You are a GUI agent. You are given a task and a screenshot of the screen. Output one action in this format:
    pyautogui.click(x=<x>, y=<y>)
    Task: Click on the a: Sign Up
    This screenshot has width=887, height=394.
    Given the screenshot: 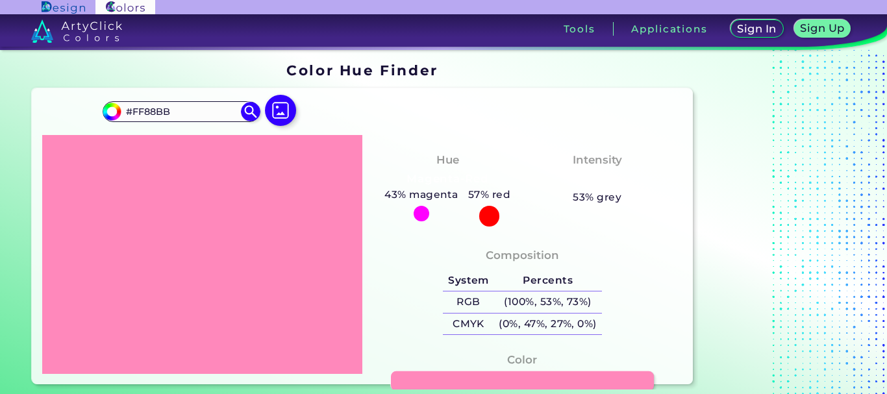 What is the action you would take?
    pyautogui.click(x=822, y=29)
    